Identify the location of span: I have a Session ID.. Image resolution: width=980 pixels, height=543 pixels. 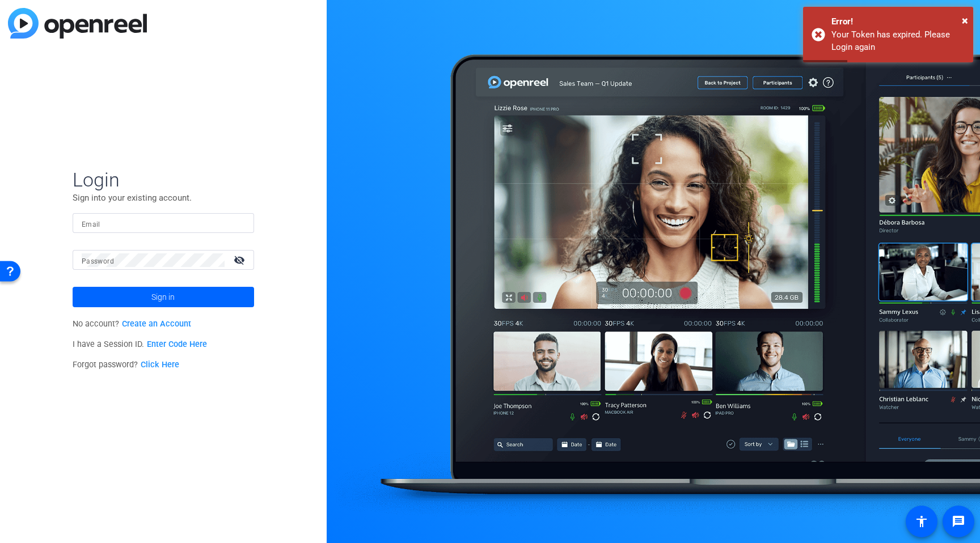
(140, 344).